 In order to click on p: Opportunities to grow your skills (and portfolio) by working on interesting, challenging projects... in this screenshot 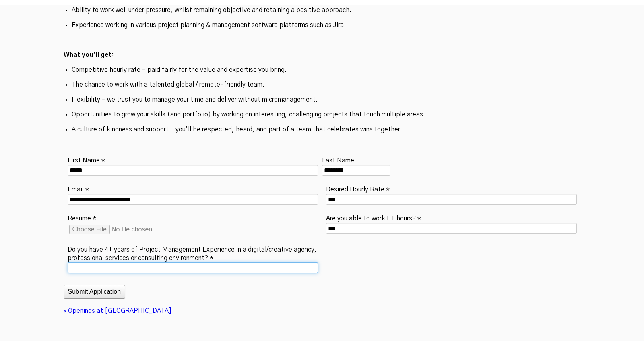, I will do `click(322, 114)`.